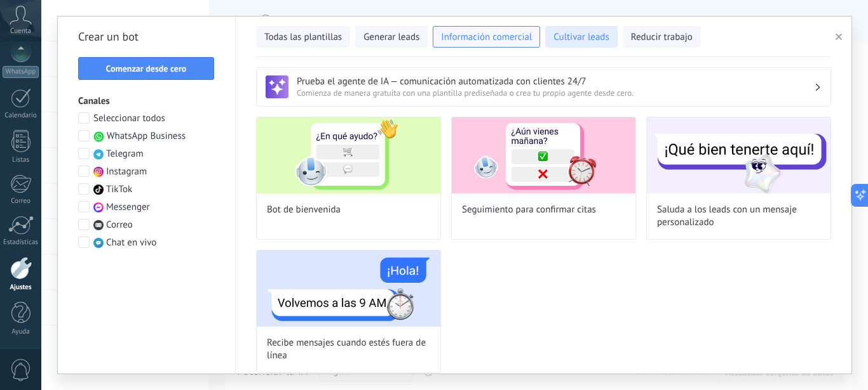 The image size is (868, 390). I want to click on span: Generar leads, so click(391, 37).